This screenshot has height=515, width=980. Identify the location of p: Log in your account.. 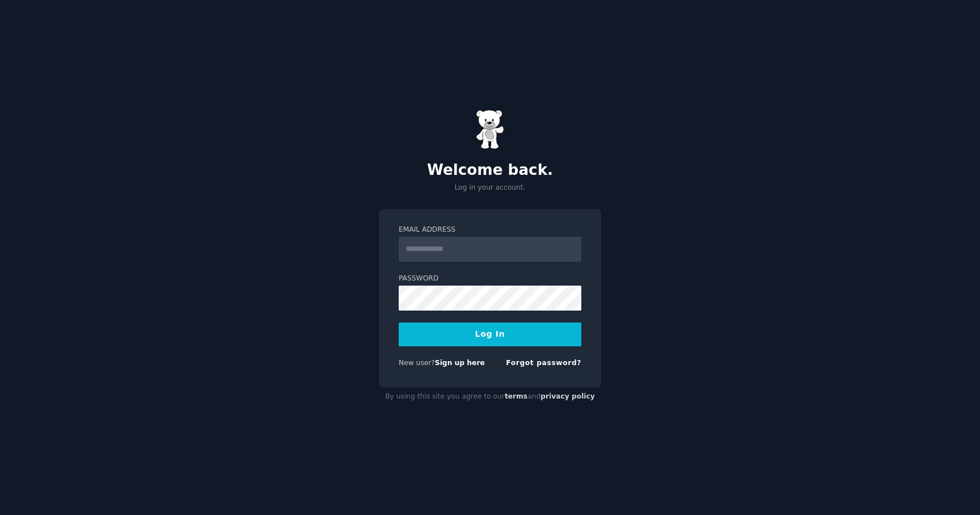
(490, 188).